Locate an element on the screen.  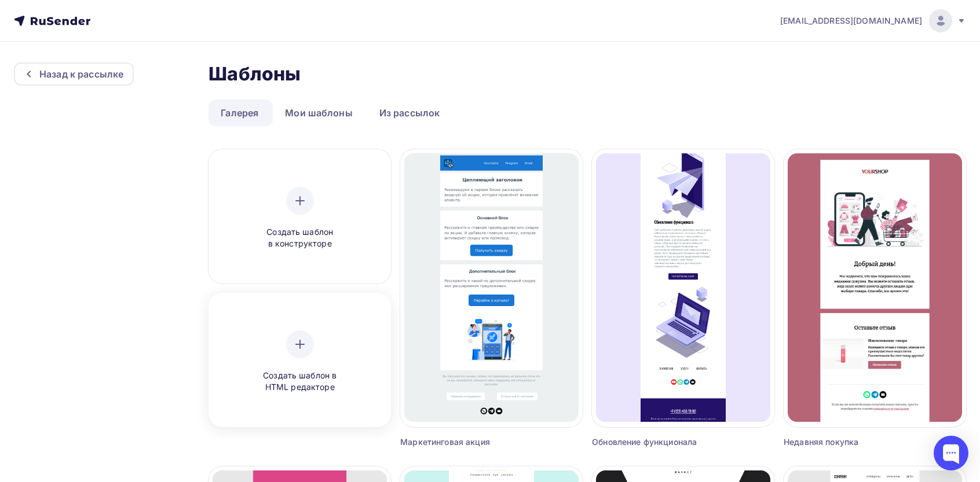
div: Маркетинговая акция is located at coordinates (468, 442).